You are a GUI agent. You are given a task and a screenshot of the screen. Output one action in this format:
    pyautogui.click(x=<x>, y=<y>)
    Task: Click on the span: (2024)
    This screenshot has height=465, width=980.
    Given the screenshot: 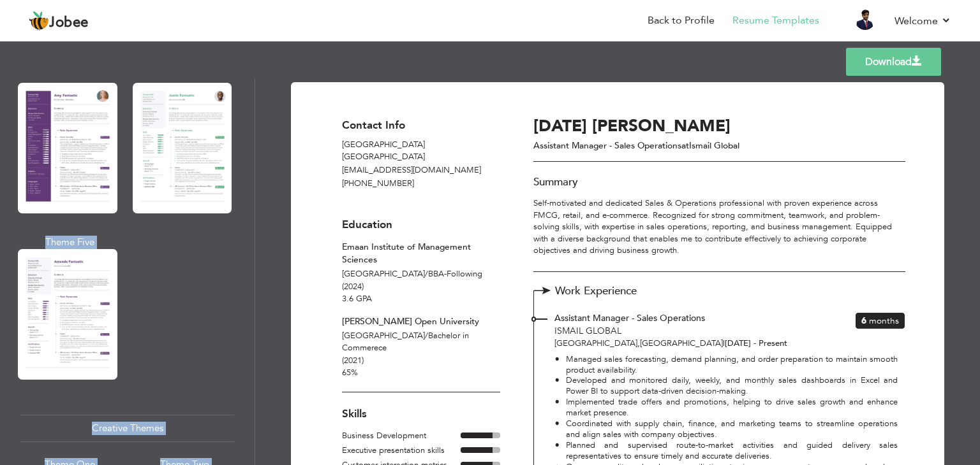 What is the action you would take?
    pyautogui.click(x=353, y=287)
    